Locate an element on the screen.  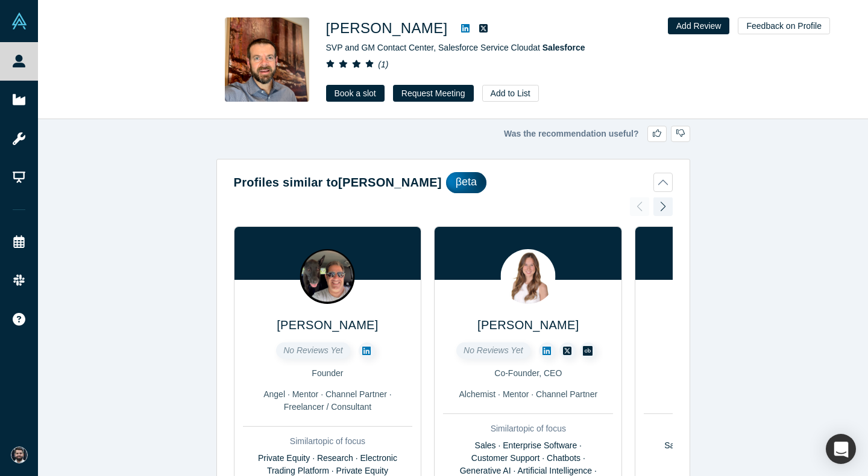
span: SVP and GM Contact Center, Salesforce Service Cloud at is located at coordinates (455, 48).